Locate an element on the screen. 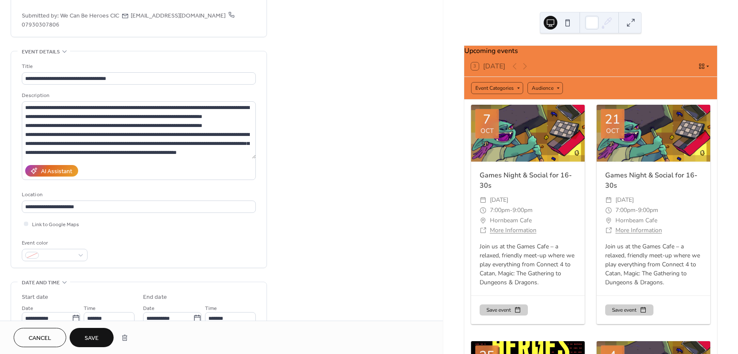 This screenshot has width=738, height=354. div: Title is located at coordinates (138, 66).